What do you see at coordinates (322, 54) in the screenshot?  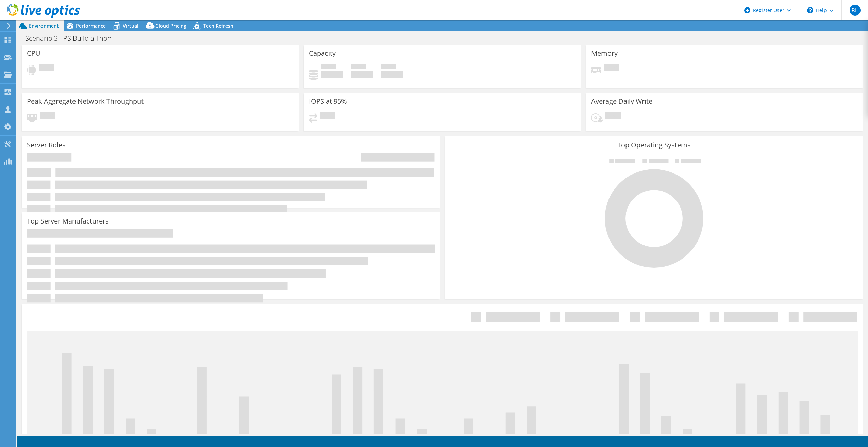 I see `h3: Capacity` at bounding box center [322, 54].